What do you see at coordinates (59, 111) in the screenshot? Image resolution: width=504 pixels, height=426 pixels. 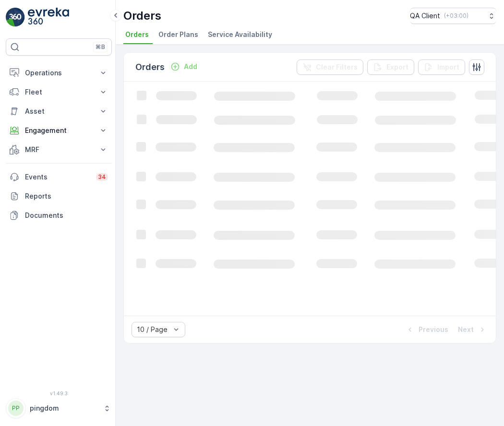 I see `p: Asset` at bounding box center [59, 111].